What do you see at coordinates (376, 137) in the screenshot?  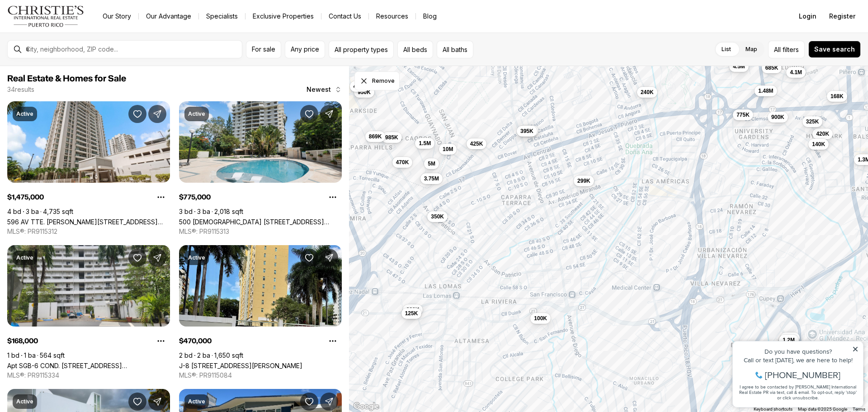 I see `span: 869K` at bounding box center [376, 137].